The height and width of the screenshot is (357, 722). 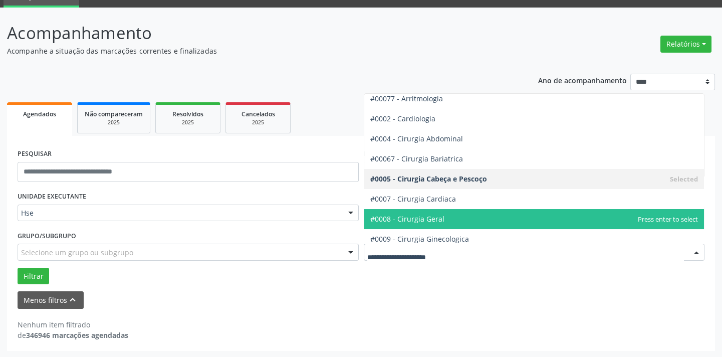 What do you see at coordinates (413, 198) in the screenshot?
I see `span: #0007 - Cirurgia Cardiaca` at bounding box center [413, 198].